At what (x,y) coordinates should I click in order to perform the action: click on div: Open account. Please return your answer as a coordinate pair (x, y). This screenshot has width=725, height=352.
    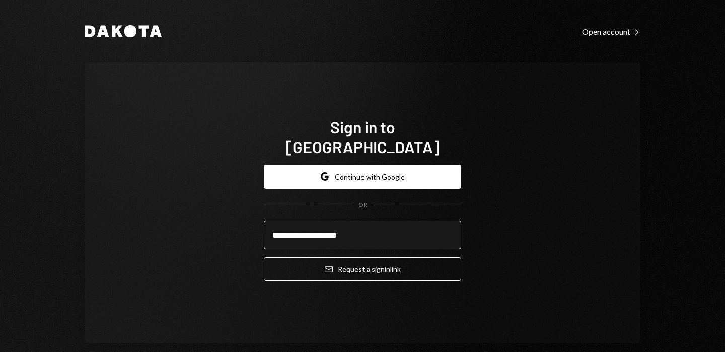
    Looking at the image, I should click on (612, 32).